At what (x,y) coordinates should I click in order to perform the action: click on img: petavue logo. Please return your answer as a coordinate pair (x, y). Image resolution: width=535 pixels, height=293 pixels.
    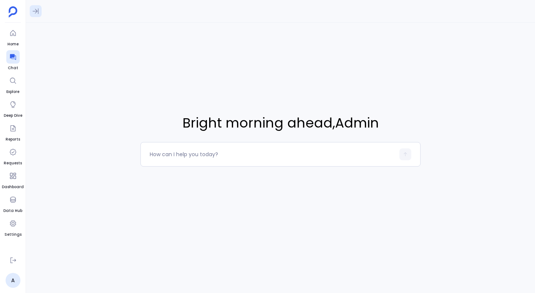
    Looking at the image, I should click on (13, 12).